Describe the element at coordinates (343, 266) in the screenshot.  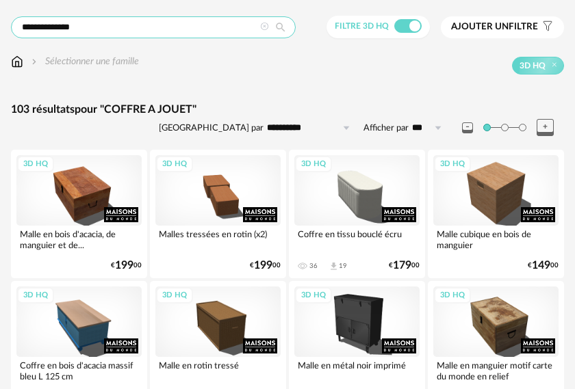
I see `div: 19` at that location.